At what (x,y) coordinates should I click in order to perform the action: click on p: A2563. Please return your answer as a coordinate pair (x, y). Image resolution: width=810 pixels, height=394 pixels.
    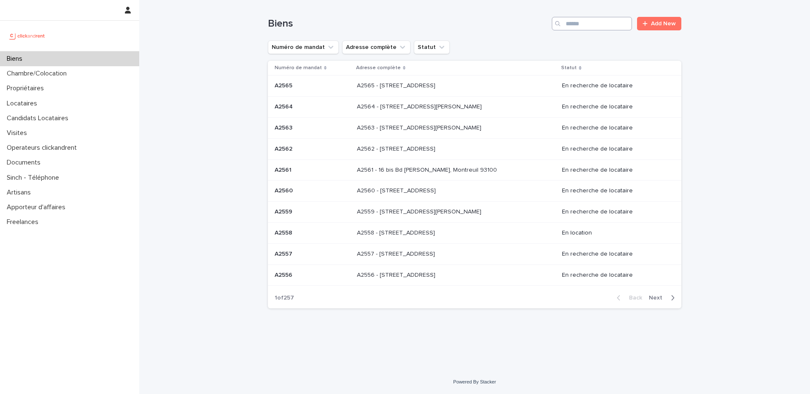
    Looking at the image, I should click on (284, 127).